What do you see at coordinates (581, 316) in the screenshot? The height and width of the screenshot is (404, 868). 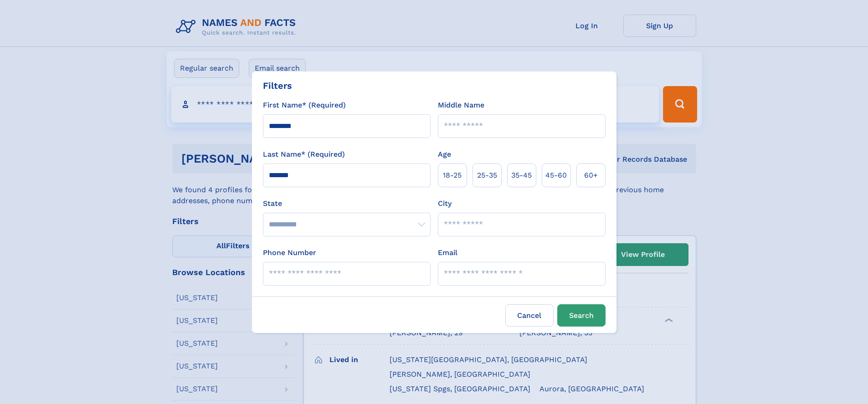 I see `button: Search` at bounding box center [581, 316].